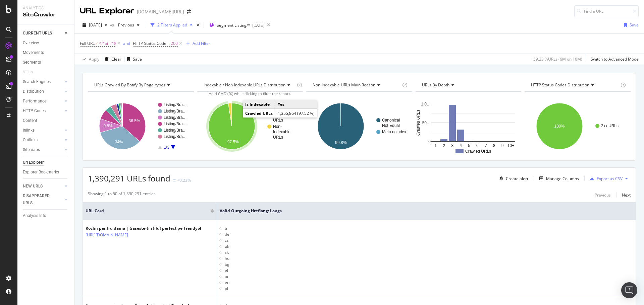 The height and width of the screenshot is (305, 644). Describe the element at coordinates (46, 162) in the screenshot. I see `a: Url Explorer` at that location.